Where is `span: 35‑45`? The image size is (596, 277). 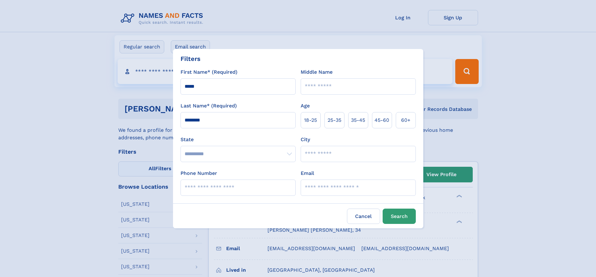 span: 35‑45 is located at coordinates (358, 120).